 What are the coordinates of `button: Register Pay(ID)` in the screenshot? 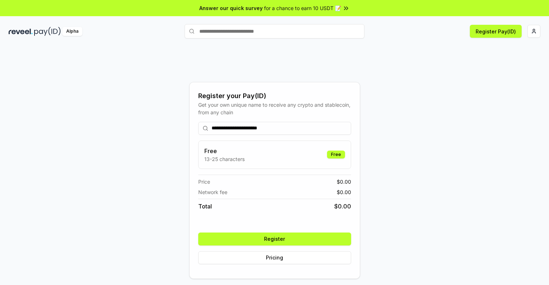 It's located at (496, 31).